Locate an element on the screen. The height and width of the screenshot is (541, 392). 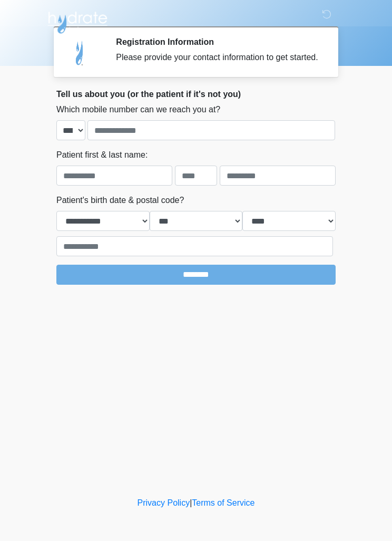
a: Privacy Policy is located at coordinates (164, 503).